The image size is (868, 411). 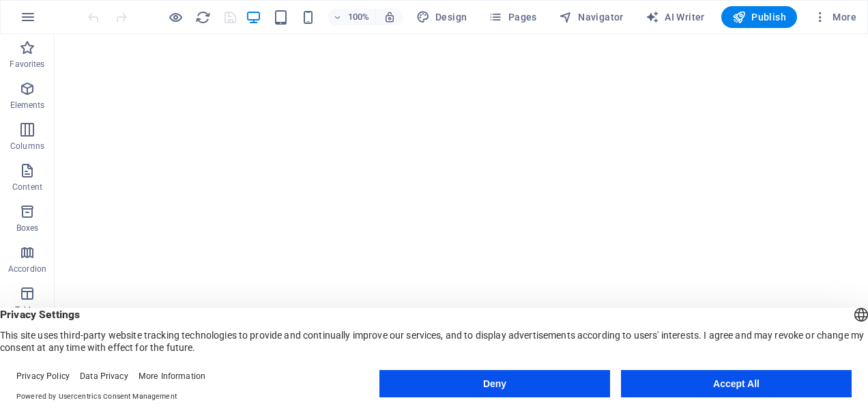 What do you see at coordinates (441, 17) in the screenshot?
I see `button: Design` at bounding box center [441, 17].